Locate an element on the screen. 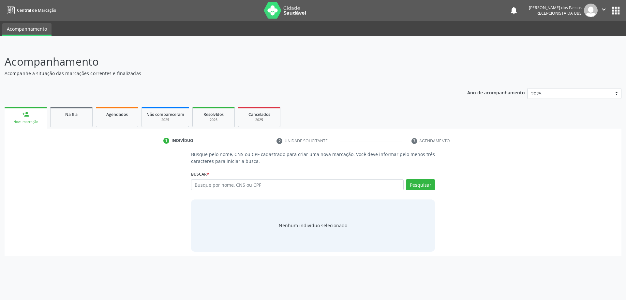 This screenshot has width=626, height=300. span: Recepcionista da UBS is located at coordinates (559, 13).